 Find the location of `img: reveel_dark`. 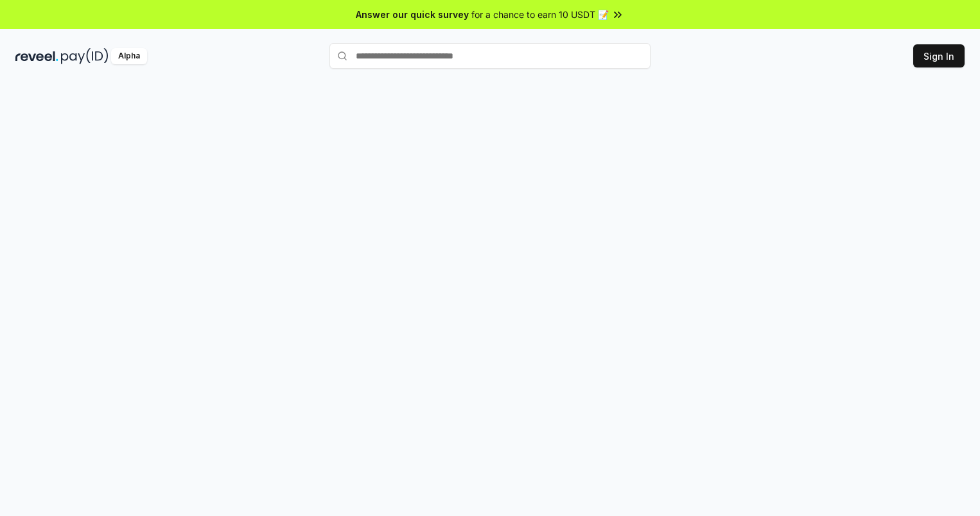

img: reveel_dark is located at coordinates (37, 56).